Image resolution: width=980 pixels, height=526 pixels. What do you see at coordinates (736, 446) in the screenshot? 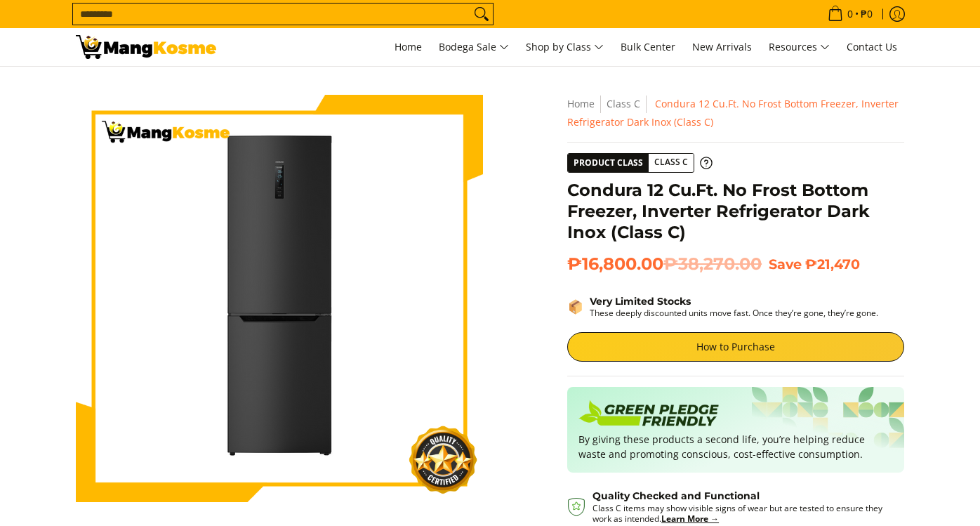
I see `p: By giving these products a second life, you’re helping reduce waste and promoting conscious, cost...` at bounding box center [736, 446].